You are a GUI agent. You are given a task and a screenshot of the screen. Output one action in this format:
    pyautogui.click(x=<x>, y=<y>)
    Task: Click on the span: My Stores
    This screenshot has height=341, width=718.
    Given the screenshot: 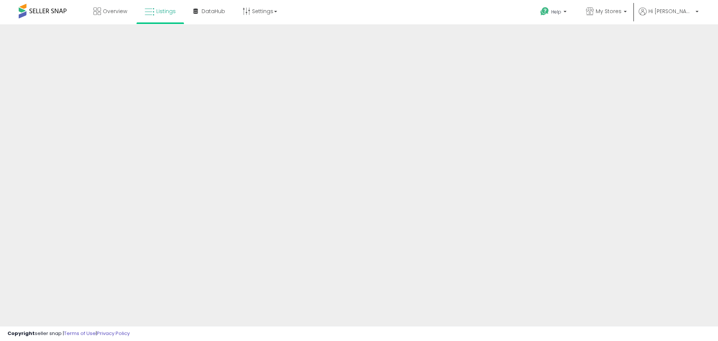 What is the action you would take?
    pyautogui.click(x=609, y=11)
    